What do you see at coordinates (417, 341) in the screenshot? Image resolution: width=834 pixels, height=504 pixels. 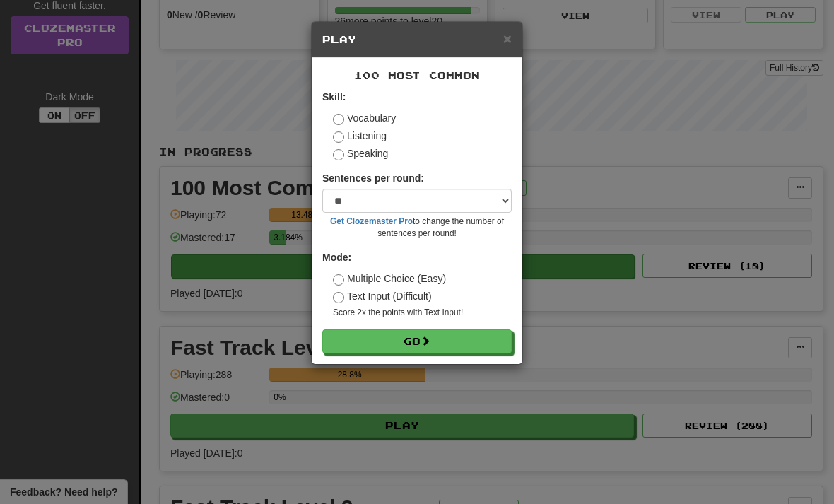 I see `button: Go` at bounding box center [417, 341].